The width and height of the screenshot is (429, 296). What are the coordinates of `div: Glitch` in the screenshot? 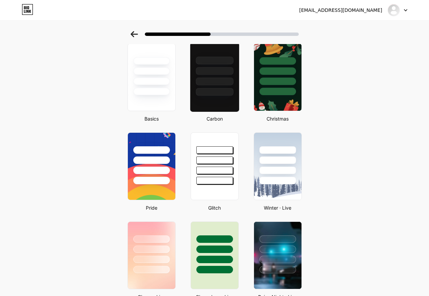 It's located at (214, 208).